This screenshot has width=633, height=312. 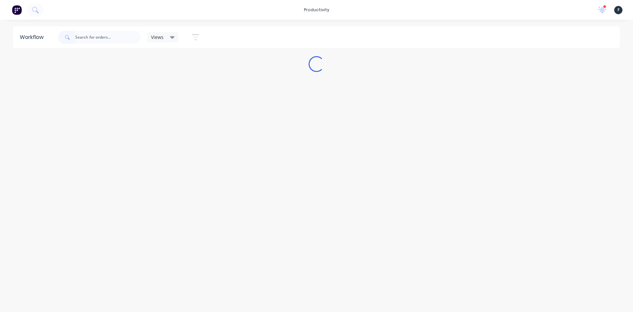 What do you see at coordinates (317, 10) in the screenshot?
I see `div: productivity` at bounding box center [317, 10].